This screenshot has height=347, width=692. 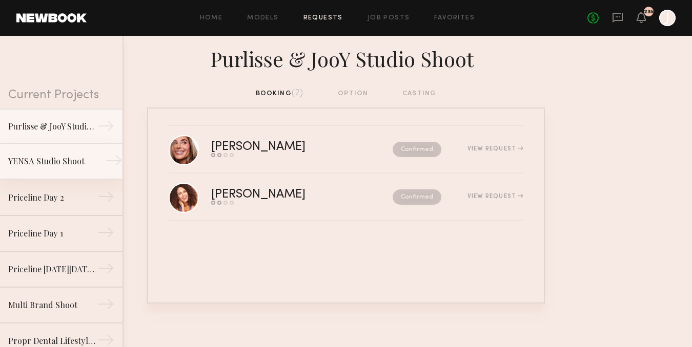 What do you see at coordinates (211, 18) in the screenshot?
I see `a: Home` at bounding box center [211, 18].